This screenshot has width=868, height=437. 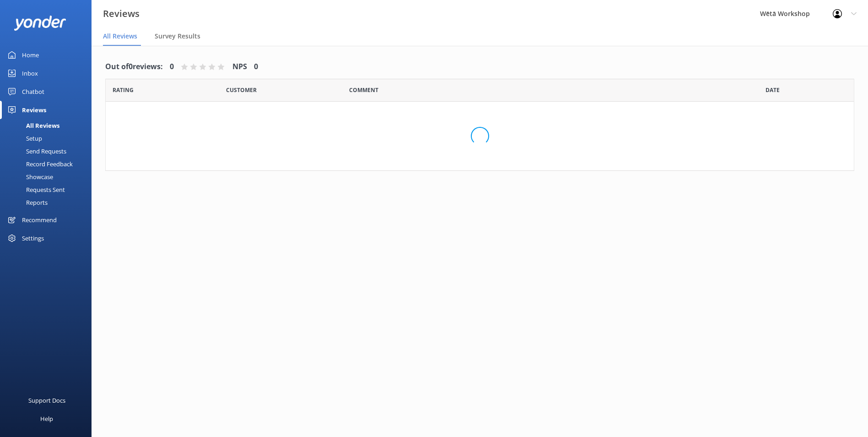 What do you see at coordinates (32, 126) in the screenshot?
I see `div: All Reviews` at bounding box center [32, 126].